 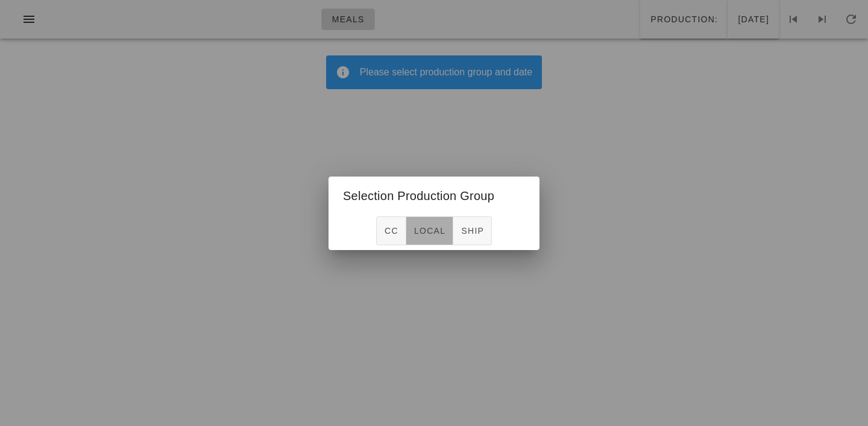 What do you see at coordinates (473, 231) in the screenshot?
I see `button: ship` at bounding box center [473, 231].